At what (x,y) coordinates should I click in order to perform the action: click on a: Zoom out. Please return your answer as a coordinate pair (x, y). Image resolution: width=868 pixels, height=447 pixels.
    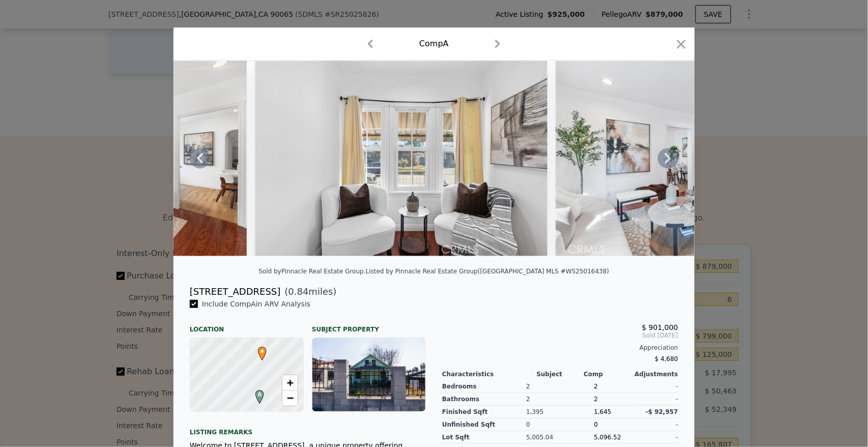
    Looking at the image, I should click on (290, 398).